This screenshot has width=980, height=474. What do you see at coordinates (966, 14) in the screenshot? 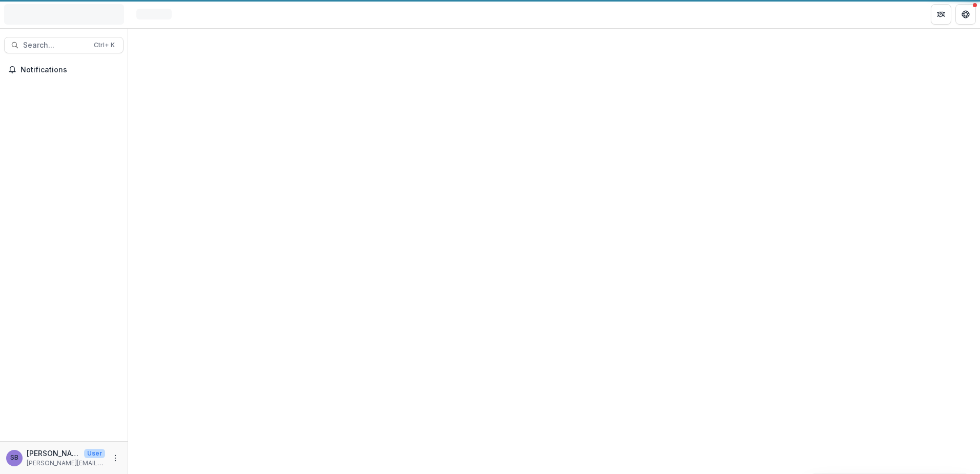
I see `button: Get Help` at bounding box center [966, 14].